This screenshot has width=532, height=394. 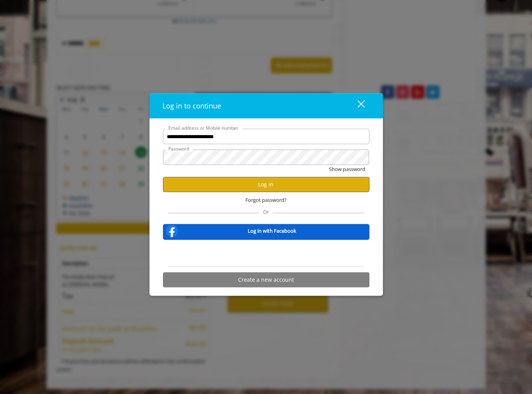 I want to click on input: Password, so click(x=266, y=157).